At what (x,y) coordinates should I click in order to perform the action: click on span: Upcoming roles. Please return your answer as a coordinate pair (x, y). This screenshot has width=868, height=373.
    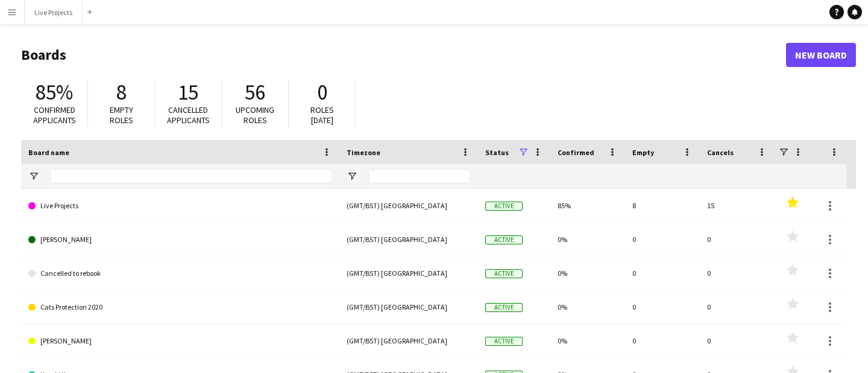
    Looking at the image, I should click on (255, 115).